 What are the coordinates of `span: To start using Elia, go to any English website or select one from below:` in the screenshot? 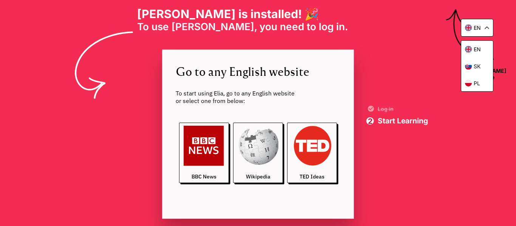 It's located at (258, 97).